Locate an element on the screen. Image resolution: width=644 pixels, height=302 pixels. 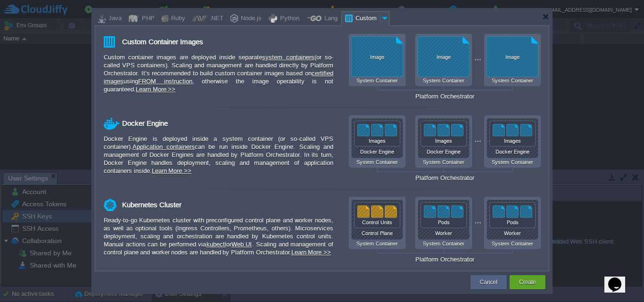
div: Kubernetes Cluster is located at coordinates (152, 205).